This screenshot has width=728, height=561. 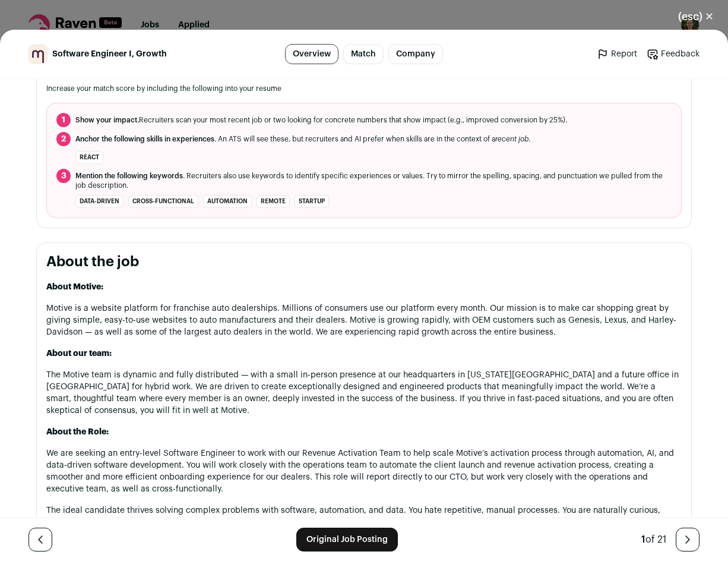 What do you see at coordinates (163, 201) in the screenshot?
I see `li: cross-functional` at bounding box center [163, 201].